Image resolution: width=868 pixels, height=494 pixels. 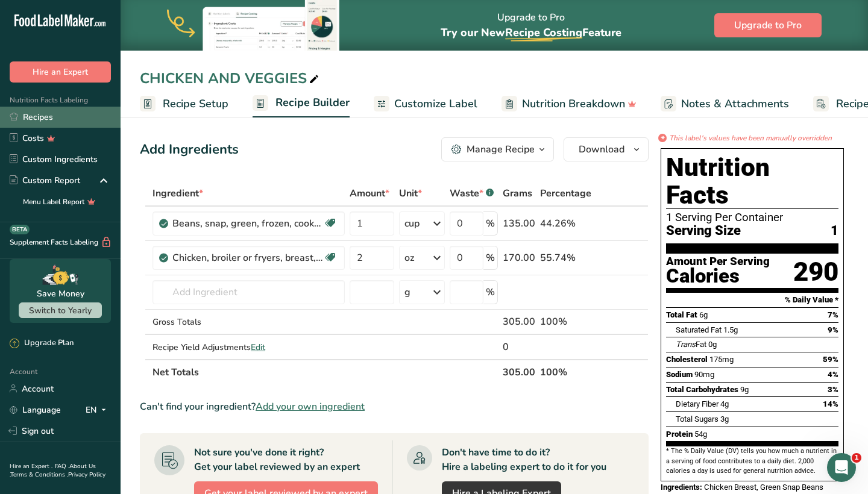 I want to click on div: 100%, so click(x=565, y=321).